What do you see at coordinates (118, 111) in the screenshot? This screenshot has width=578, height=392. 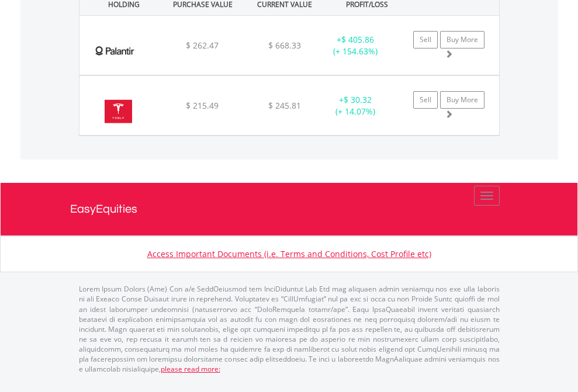 I see `img: EQU.US.TSLA.png` at bounding box center [118, 111].